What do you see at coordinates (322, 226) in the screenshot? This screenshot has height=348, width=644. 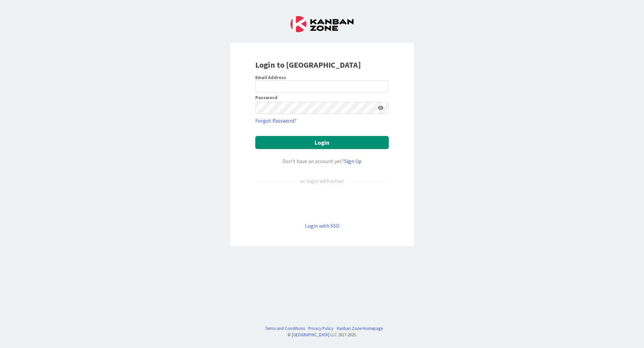 I see `a: Login with SSO` at bounding box center [322, 226].